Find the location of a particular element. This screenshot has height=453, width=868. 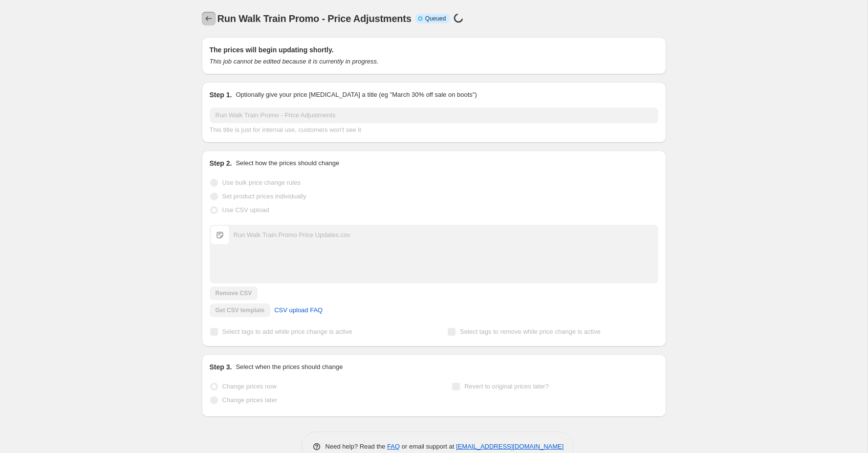

span: Set product prices individually is located at coordinates (265, 196).